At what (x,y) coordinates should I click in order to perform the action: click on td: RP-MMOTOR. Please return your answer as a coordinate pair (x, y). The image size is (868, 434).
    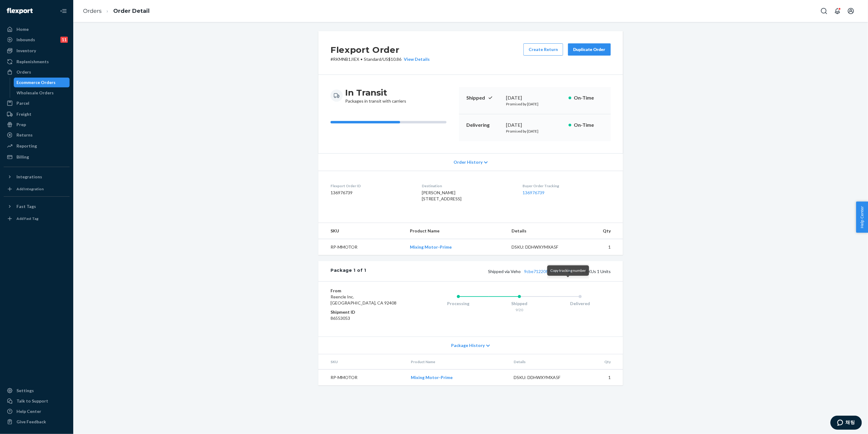
    Looking at the image, I should click on (362, 378).